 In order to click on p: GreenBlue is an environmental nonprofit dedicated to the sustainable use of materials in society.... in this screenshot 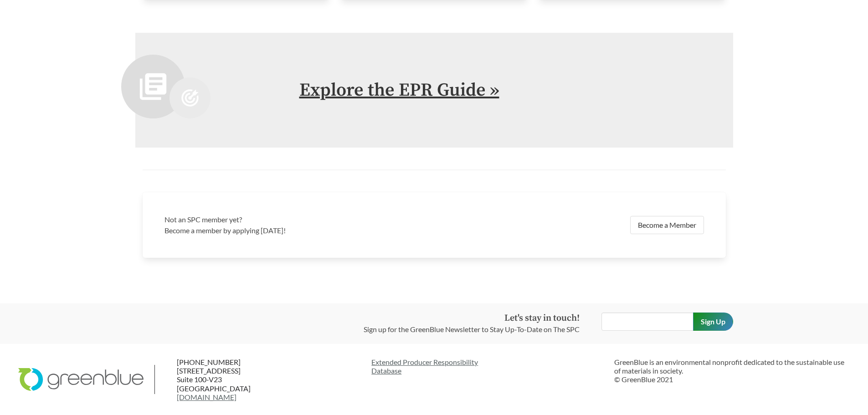, I will do `click(732, 371)`.